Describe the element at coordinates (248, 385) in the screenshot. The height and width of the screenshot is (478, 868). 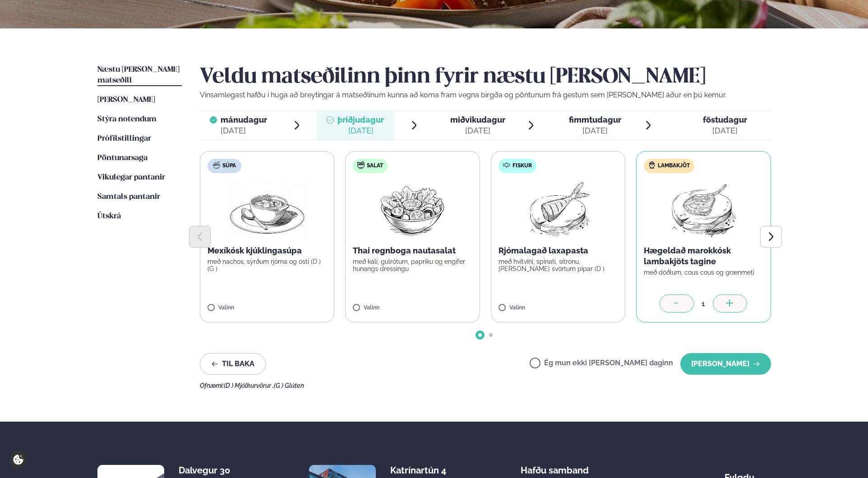
I see `span: (D ) Mjólkurvörur ,` at that location.